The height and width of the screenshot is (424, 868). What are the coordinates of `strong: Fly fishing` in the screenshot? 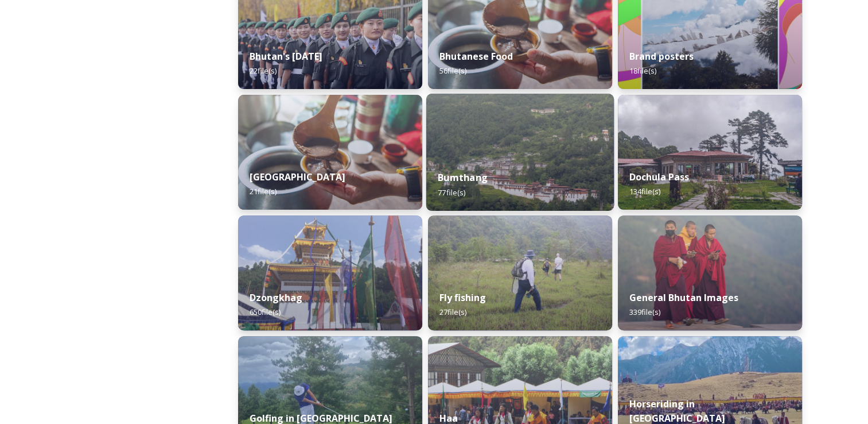 It's located at (462, 298).